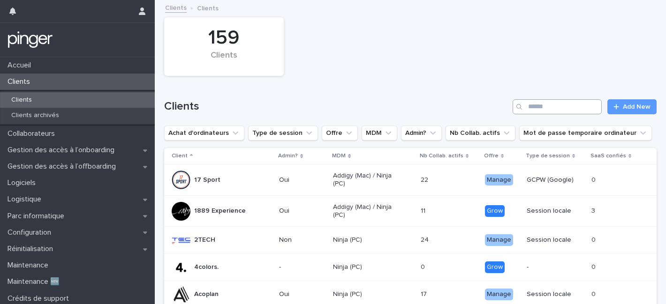  What do you see at coordinates (424, 210) in the screenshot?
I see `p: 11` at bounding box center [424, 210].